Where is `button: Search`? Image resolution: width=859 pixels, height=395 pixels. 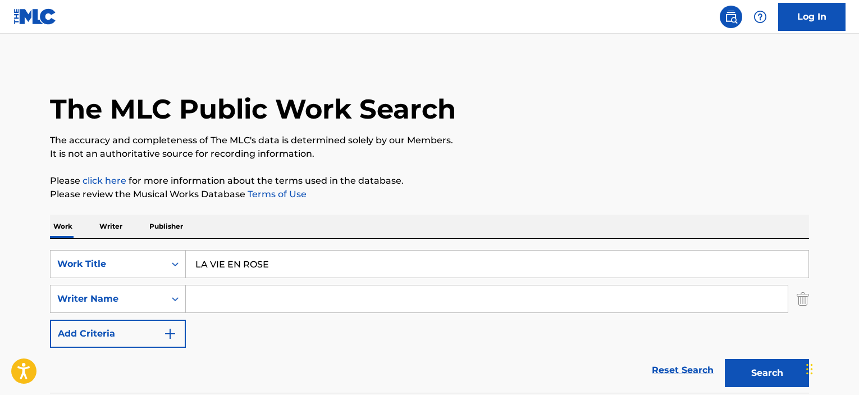
button: Search is located at coordinates (767, 373).